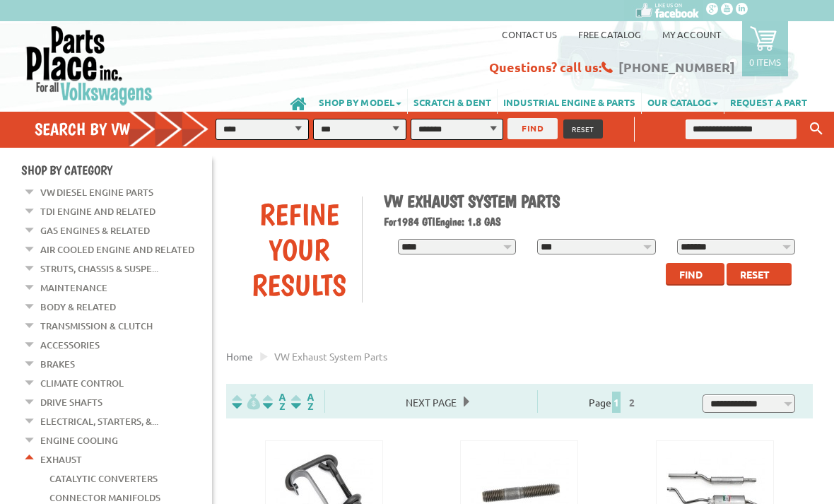  What do you see at coordinates (70, 345) in the screenshot?
I see `a: Accessories` at bounding box center [70, 345].